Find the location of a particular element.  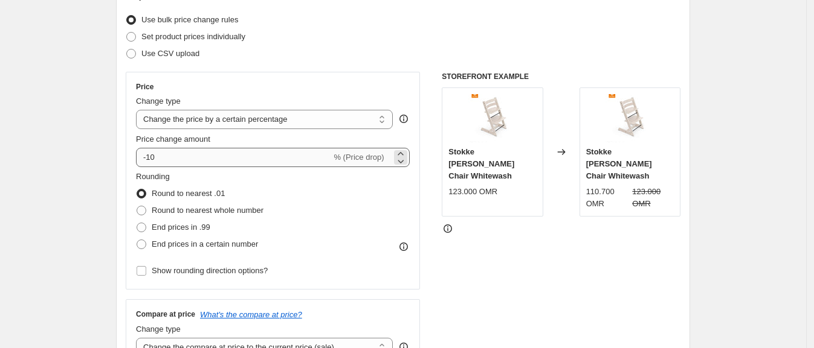

span: Price change amount is located at coordinates (173, 139).